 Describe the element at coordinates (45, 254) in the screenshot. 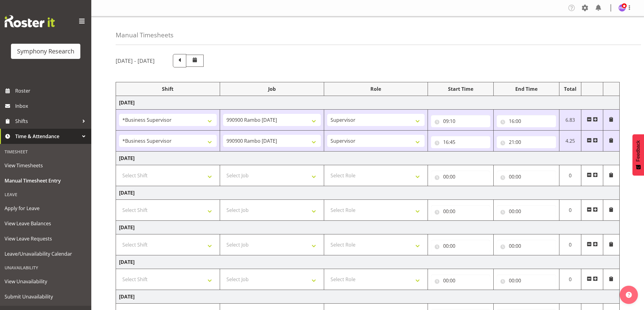

I see `span: Leave/Unavailability Calendar` at that location.